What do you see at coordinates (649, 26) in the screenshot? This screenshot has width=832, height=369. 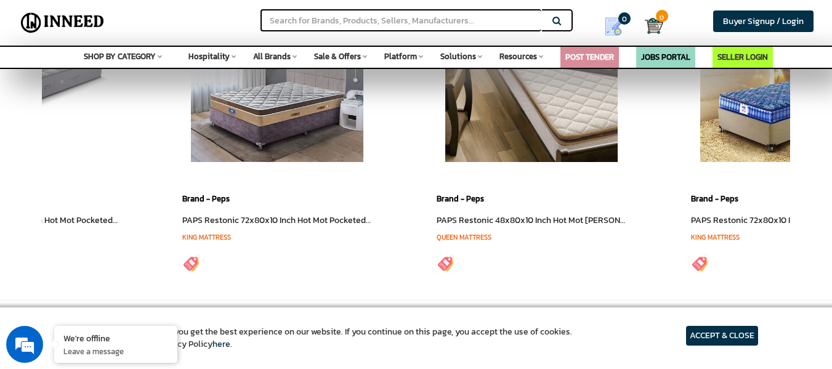 I see `a: Cart 0` at bounding box center [649, 26].